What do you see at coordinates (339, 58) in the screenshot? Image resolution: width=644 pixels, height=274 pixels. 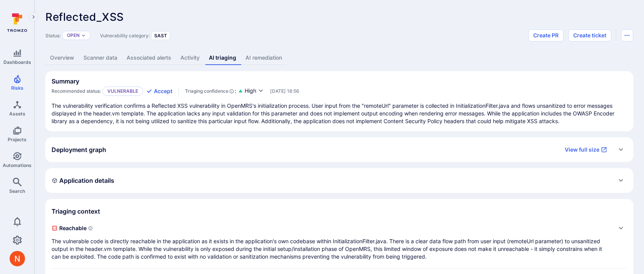 I see `div: Vulnerability tabs` at bounding box center [339, 58].